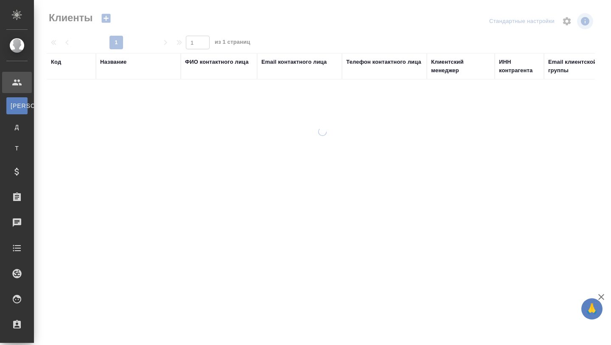  What do you see at coordinates (113, 62) in the screenshot?
I see `div: Название` at bounding box center [113, 62].